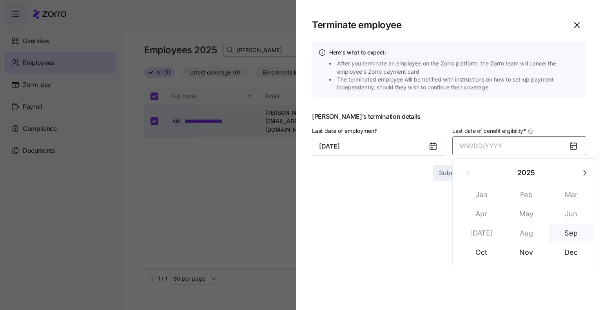 The height and width of the screenshot is (310, 602). What do you see at coordinates (527, 253) in the screenshot?
I see `button: Nov` at bounding box center [527, 253].